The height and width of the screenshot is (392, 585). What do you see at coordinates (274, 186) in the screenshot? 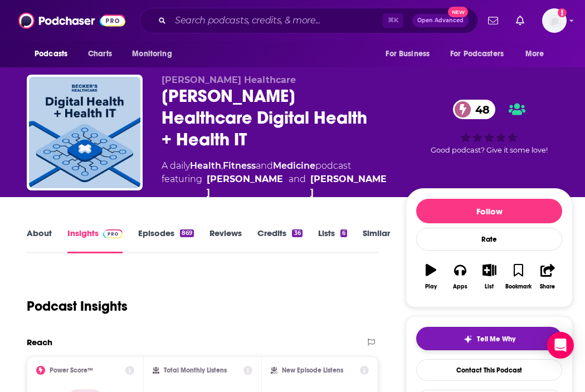
I see `span: featuring` at bounding box center [274, 186].